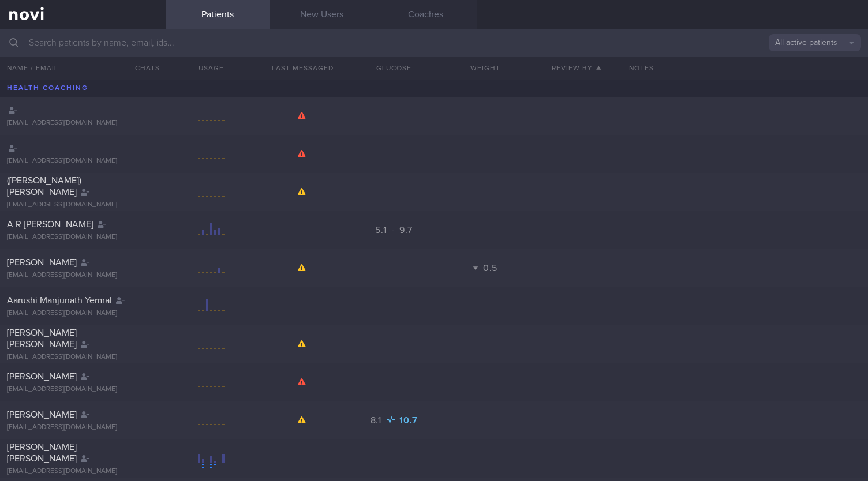  I want to click on span: 8.1, so click(377, 421).